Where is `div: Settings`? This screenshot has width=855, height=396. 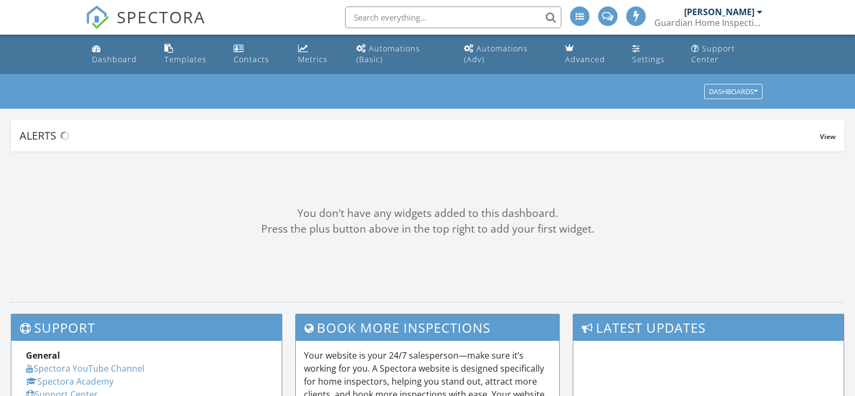 div: Settings is located at coordinates (648, 59).